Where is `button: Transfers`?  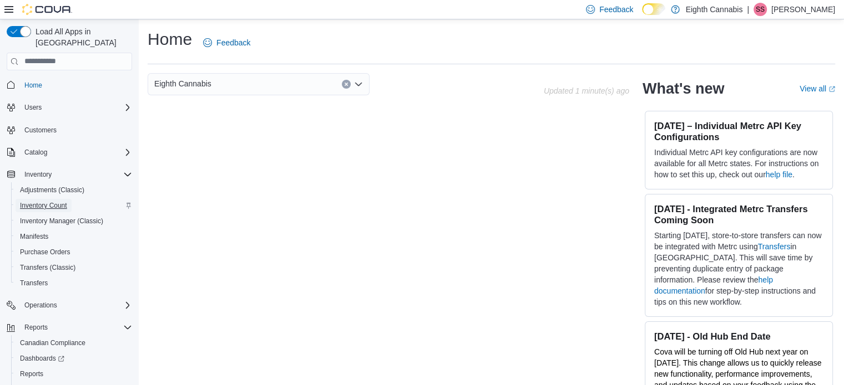
button: Transfers is located at coordinates (74, 283).